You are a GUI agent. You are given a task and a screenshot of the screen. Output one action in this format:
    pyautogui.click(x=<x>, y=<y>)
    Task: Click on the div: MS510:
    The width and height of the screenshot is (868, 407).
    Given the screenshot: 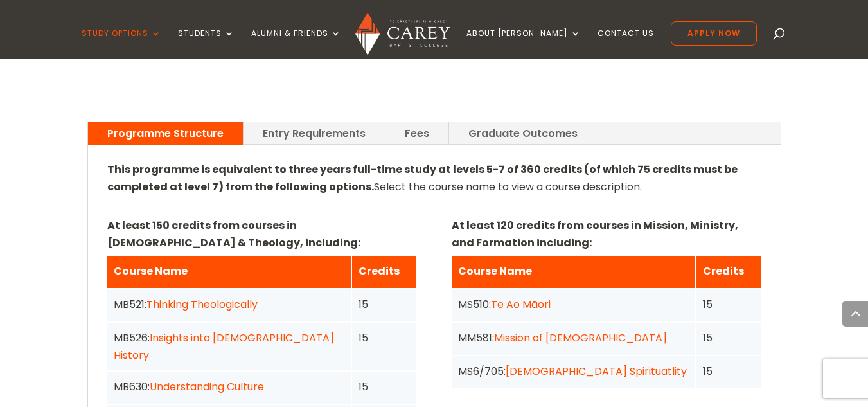 What is the action you would take?
    pyautogui.click(x=573, y=304)
    